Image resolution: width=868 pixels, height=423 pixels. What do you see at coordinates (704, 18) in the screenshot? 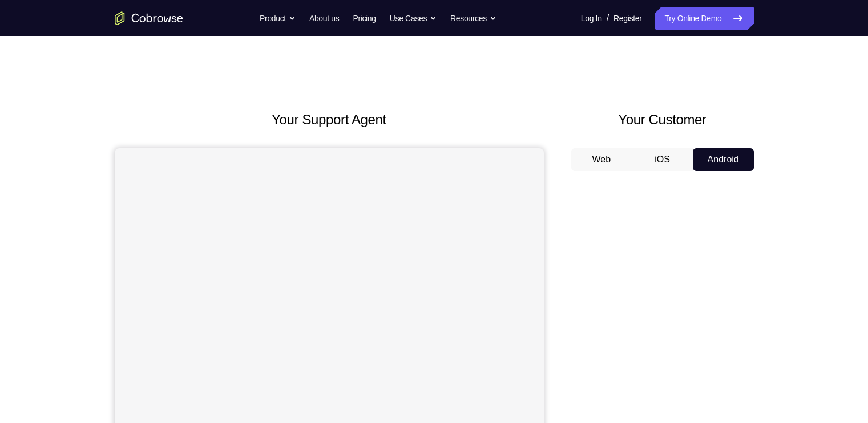
I see `a: Try Online Demo` at bounding box center [704, 18].